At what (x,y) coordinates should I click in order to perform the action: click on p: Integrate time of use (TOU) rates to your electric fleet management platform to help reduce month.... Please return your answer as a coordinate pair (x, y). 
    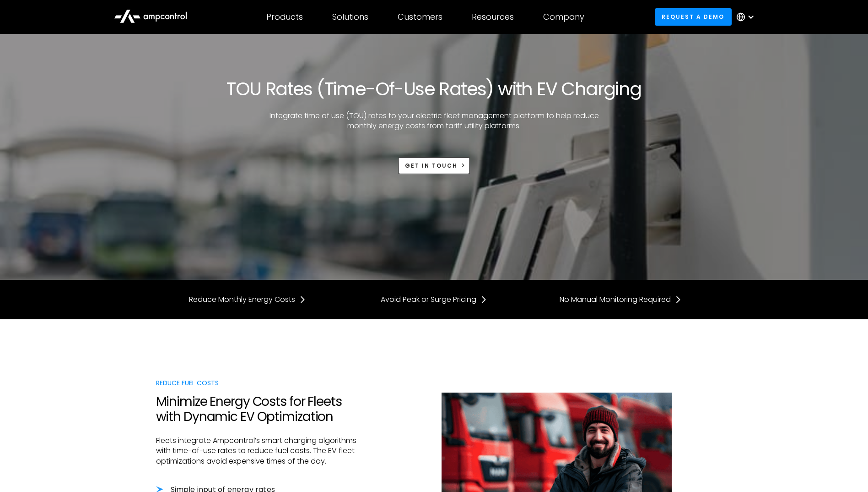
    Looking at the image, I should click on (434, 121).